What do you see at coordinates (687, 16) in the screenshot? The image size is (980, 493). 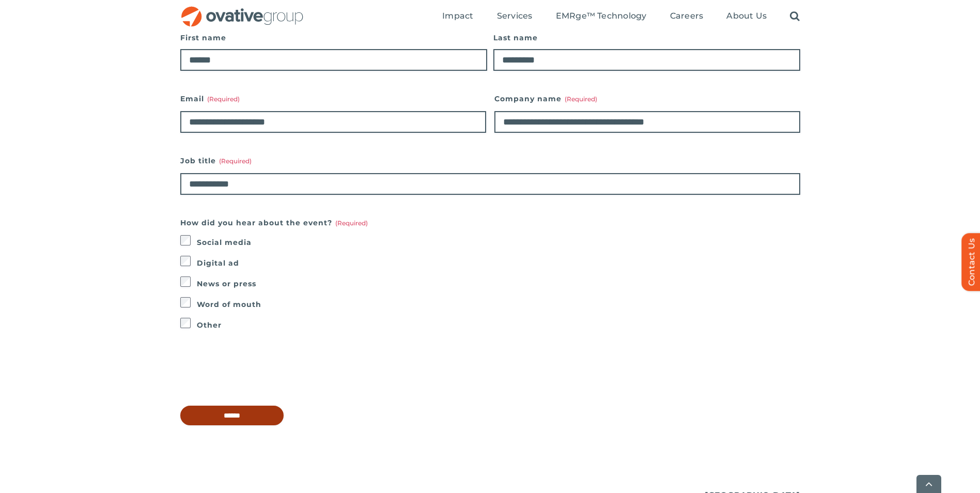 I see `a: Careers` at bounding box center [687, 16].